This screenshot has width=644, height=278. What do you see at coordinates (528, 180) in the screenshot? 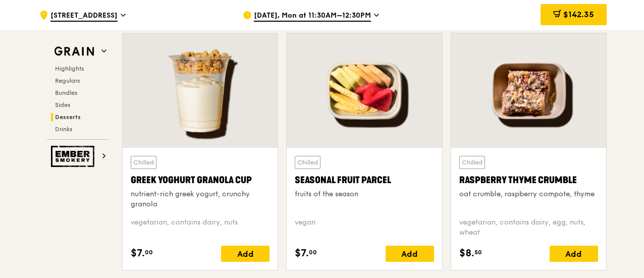
I see `div: Raspberry Thyme Crumble` at bounding box center [528, 180].